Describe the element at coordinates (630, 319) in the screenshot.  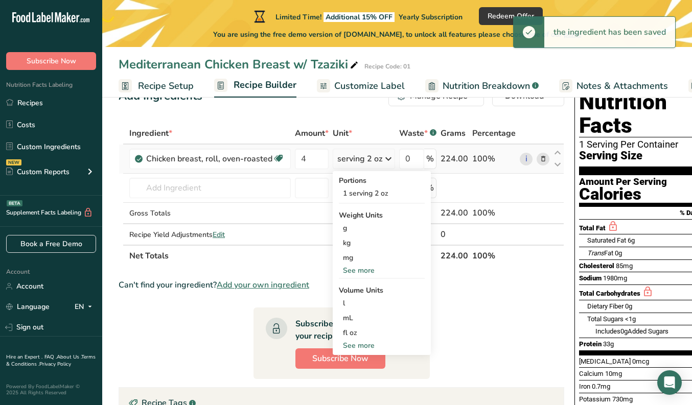
I see `span: <1g` at that location.